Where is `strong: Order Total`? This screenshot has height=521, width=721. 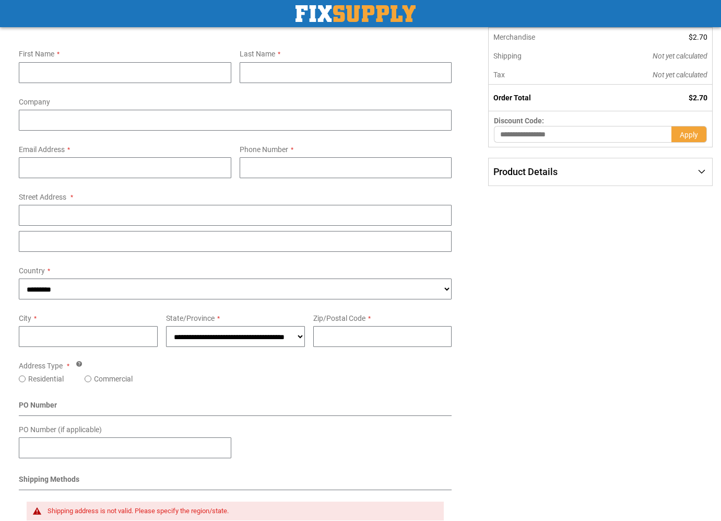 strong: Order Total is located at coordinates (512, 98).